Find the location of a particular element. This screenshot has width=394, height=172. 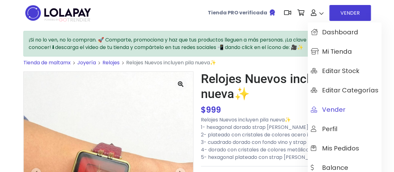

span: GO is located at coordinates (63, 20).